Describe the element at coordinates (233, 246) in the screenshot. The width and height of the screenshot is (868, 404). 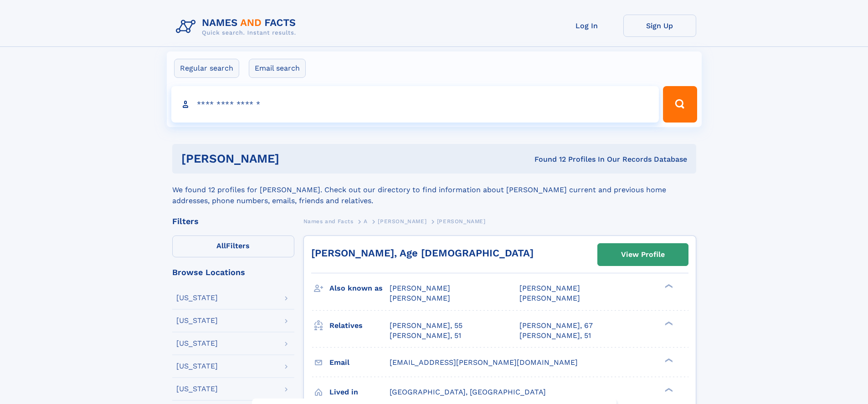
I see `label: Filters` at that location.